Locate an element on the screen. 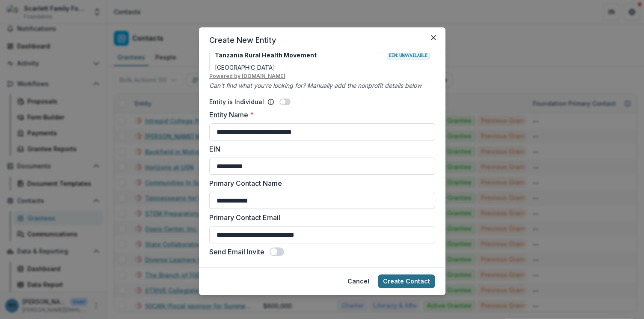 The image size is (644, 319). span: EIN: Unavailable is located at coordinates (408, 55).